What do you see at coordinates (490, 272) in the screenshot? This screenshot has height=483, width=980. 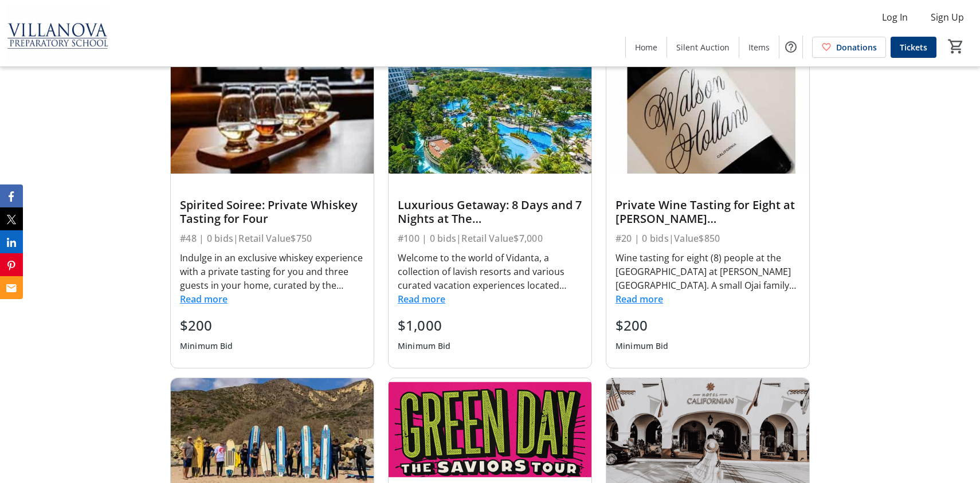 I see `div: Welcome to the world of Vidanta, a collection of lavish resorts and various curated vacation expe...` at bounding box center [490, 272].